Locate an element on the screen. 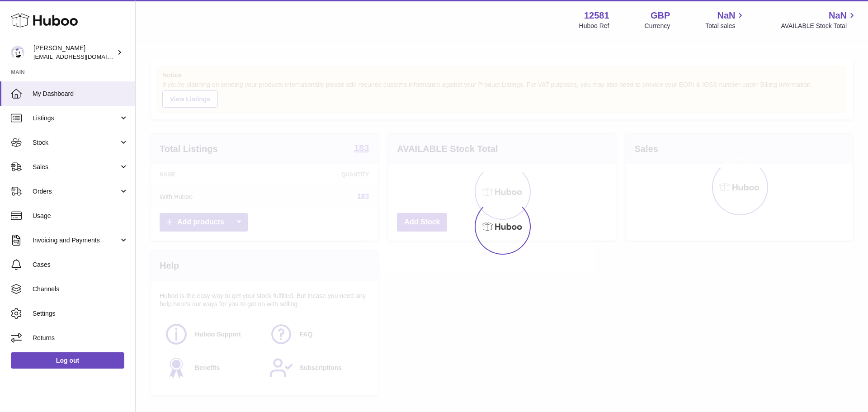 Image resolution: width=868 pixels, height=412 pixels. span: Stock is located at coordinates (76, 143).